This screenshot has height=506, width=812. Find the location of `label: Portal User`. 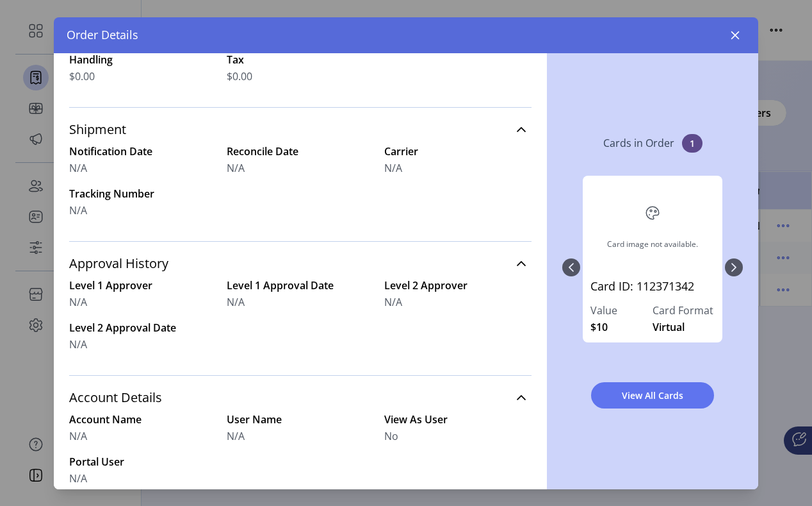

label: Portal User is located at coordinates (143, 461).